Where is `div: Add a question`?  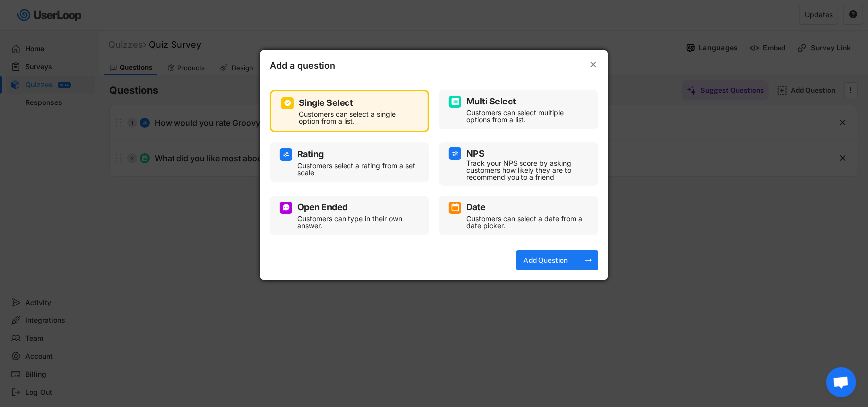 div: Add a question is located at coordinates (320, 67).